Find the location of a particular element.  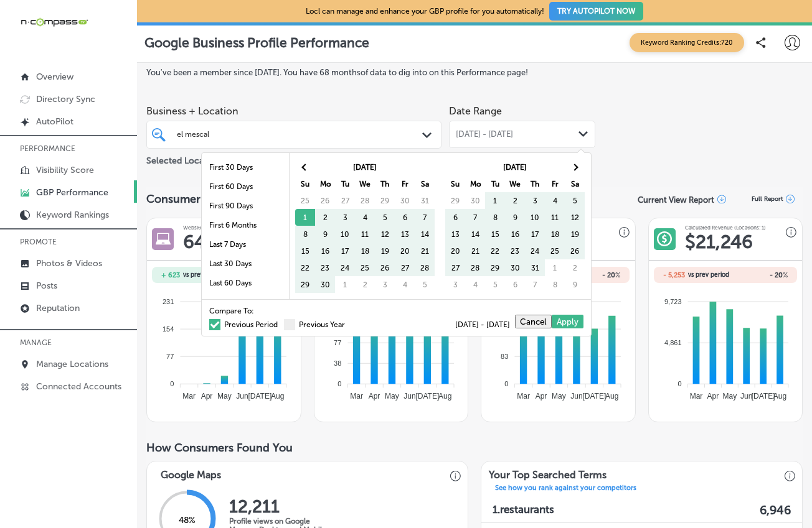

td: 26 is located at coordinates (574, 250).